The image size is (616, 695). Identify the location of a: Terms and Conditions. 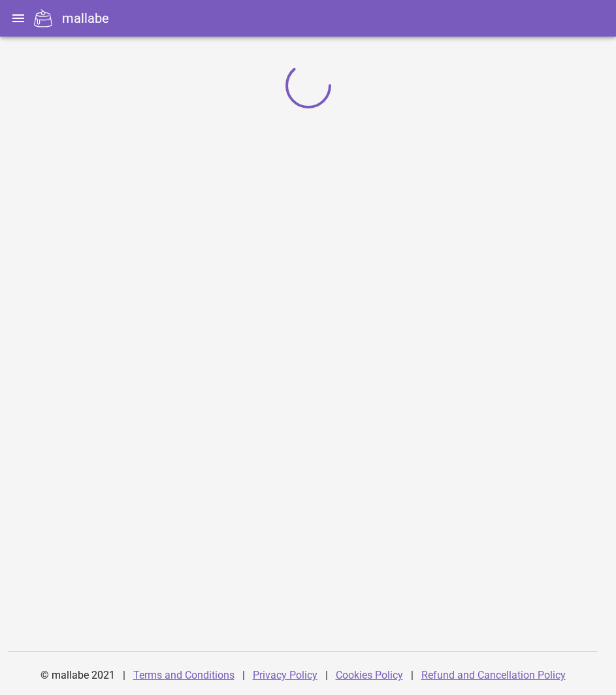
(184, 674).